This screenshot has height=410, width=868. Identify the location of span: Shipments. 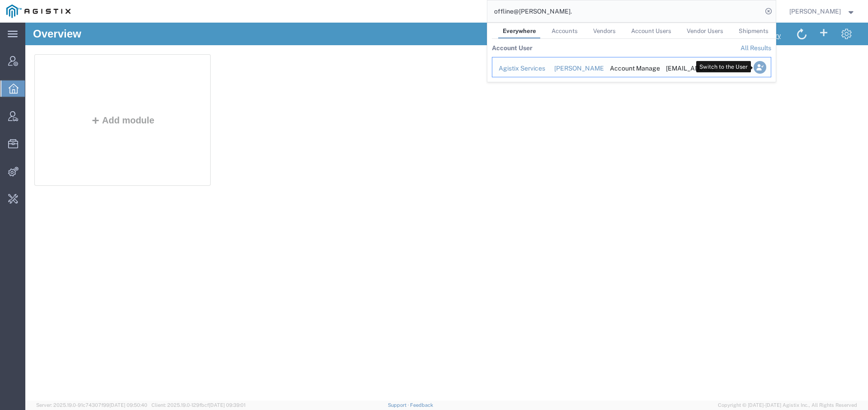
(753, 31).